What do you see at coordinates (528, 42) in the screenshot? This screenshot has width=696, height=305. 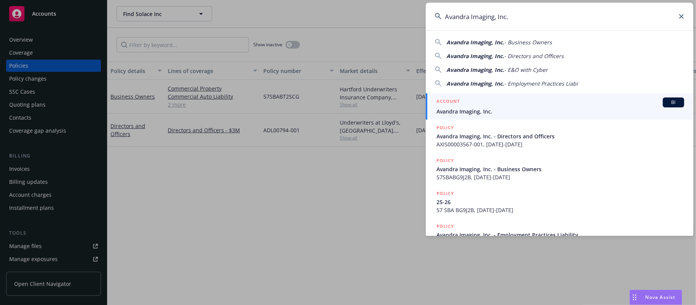 I see `span: - Business Owners` at bounding box center [528, 42].